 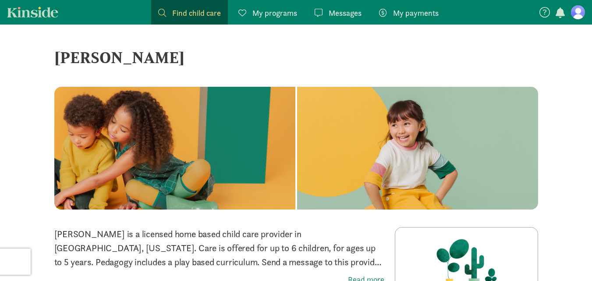 I want to click on span: My payments, so click(x=416, y=13).